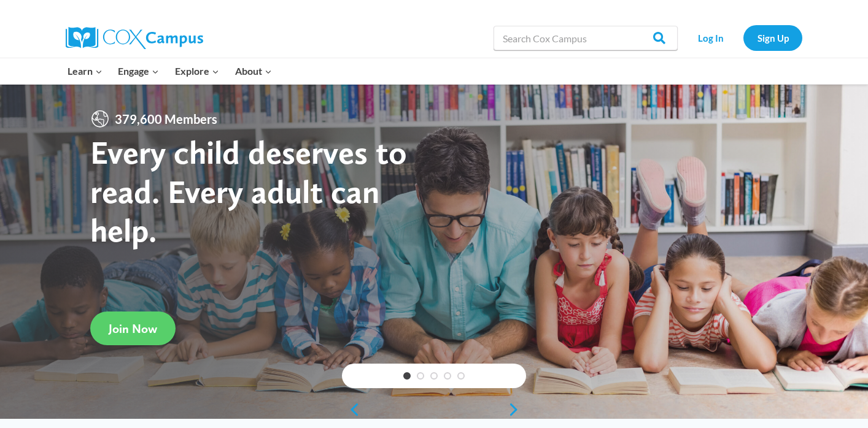 The width and height of the screenshot is (868, 428). Describe the element at coordinates (166, 119) in the screenshot. I see `span: 379,600 Members` at that location.